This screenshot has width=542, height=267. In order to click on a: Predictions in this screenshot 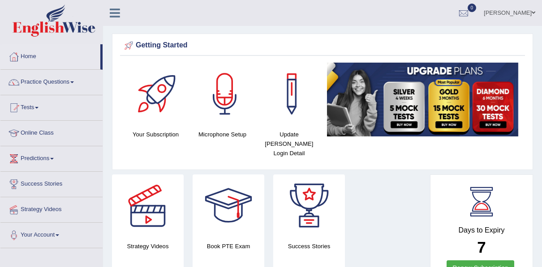, I will do `click(51, 158)`.